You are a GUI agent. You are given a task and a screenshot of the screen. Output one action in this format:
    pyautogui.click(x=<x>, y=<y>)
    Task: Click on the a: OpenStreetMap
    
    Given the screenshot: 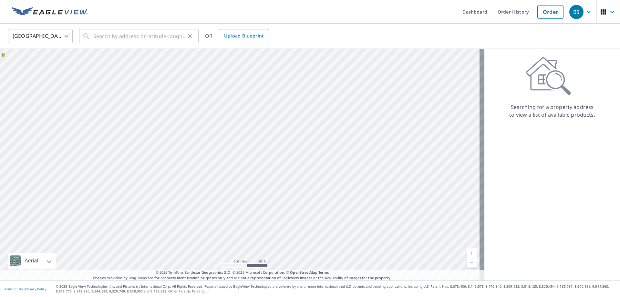 What is the action you would take?
    pyautogui.click(x=303, y=272)
    